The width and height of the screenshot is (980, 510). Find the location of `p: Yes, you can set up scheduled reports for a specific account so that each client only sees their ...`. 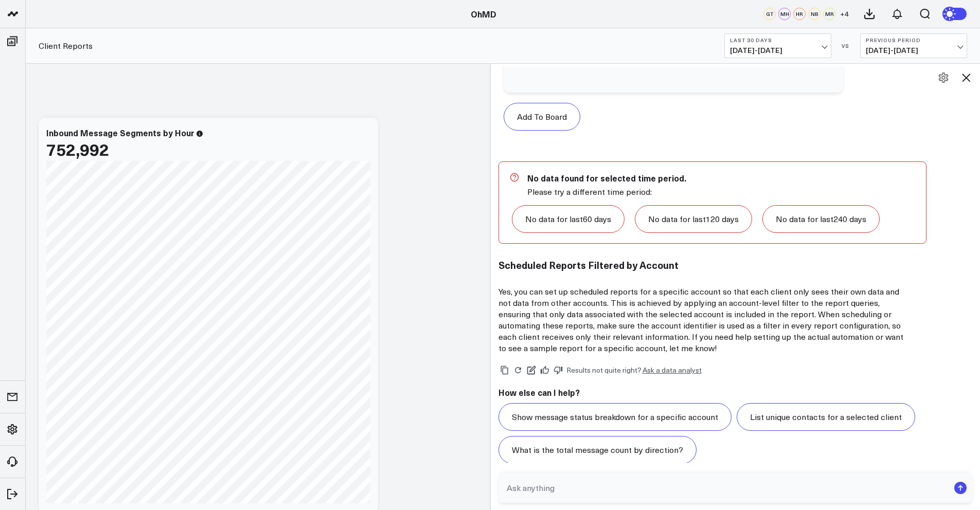

p: Yes, you can set up scheduled reports for a specific account so that each client only sees their ... is located at coordinates (704, 320).